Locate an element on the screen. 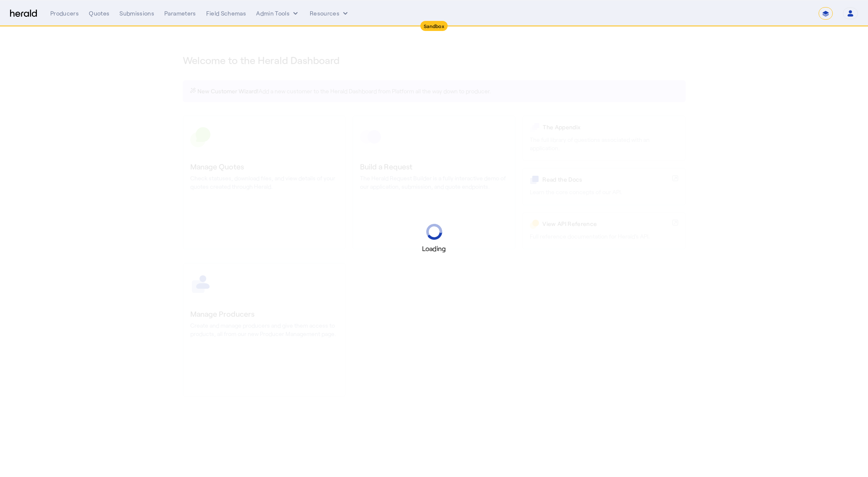 Image resolution: width=868 pixels, height=477 pixels. button: Resources dropdown menu is located at coordinates (329, 14).